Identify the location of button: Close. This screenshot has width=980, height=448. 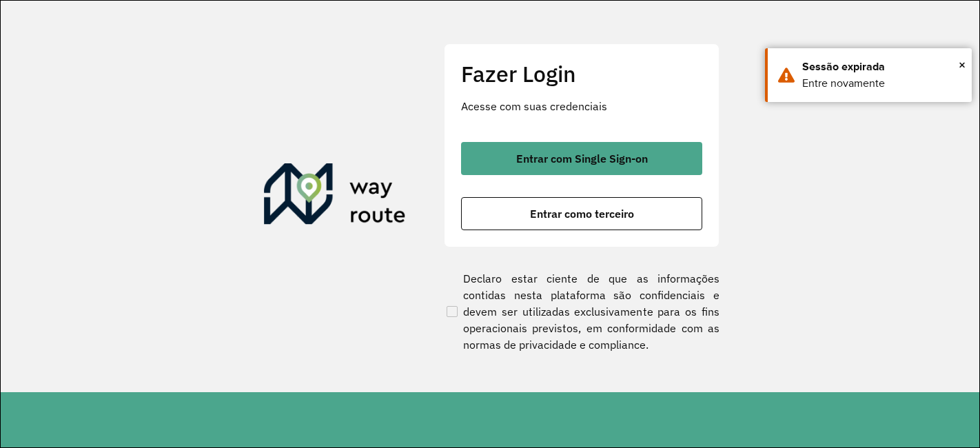
(962, 64).